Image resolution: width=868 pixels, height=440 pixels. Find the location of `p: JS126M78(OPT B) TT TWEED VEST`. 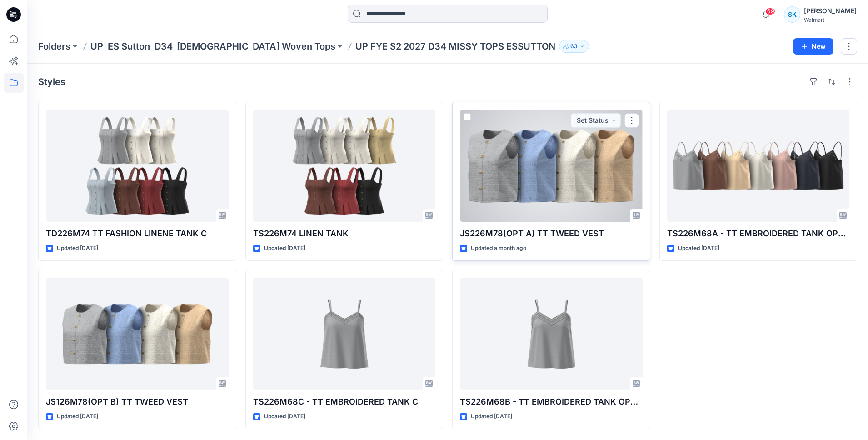

p: JS126M78(OPT B) TT TWEED VEST is located at coordinates (137, 402).